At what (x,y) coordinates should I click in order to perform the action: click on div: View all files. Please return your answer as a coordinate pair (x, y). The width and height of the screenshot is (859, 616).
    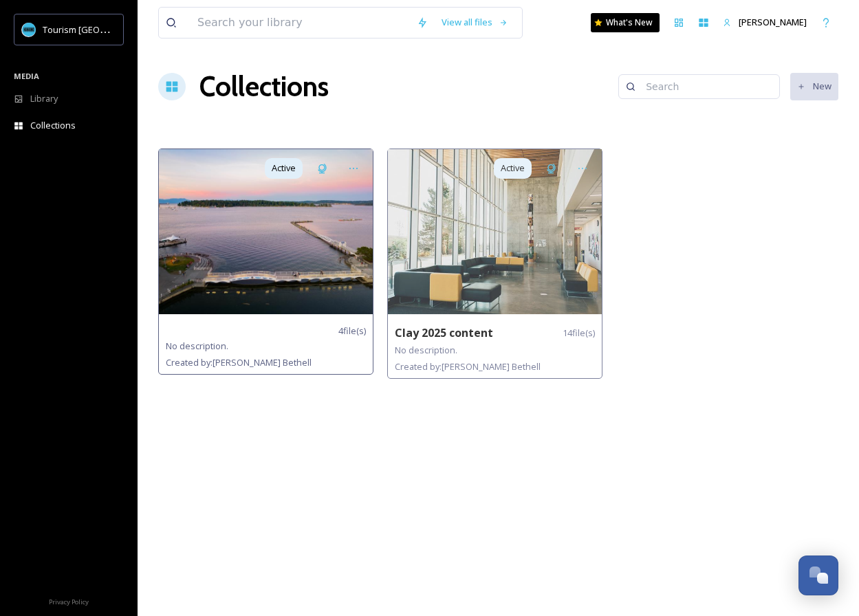
    Looking at the image, I should click on (475, 22).